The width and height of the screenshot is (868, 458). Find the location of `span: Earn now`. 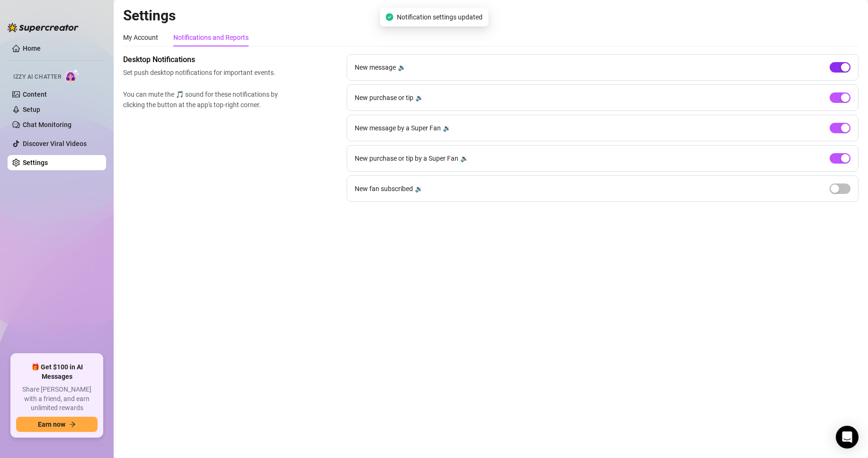

span: Earn now is located at coordinates (52, 424).